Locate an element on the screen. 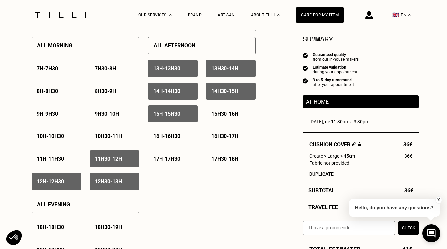 The height and width of the screenshot is (249, 447). img: login icon is located at coordinates (369, 15).